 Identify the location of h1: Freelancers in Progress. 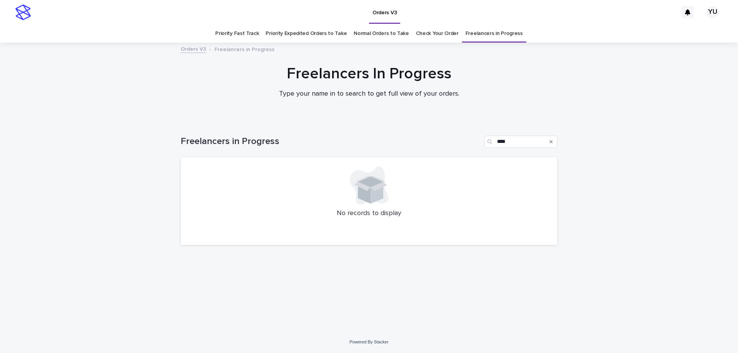
(331, 141).